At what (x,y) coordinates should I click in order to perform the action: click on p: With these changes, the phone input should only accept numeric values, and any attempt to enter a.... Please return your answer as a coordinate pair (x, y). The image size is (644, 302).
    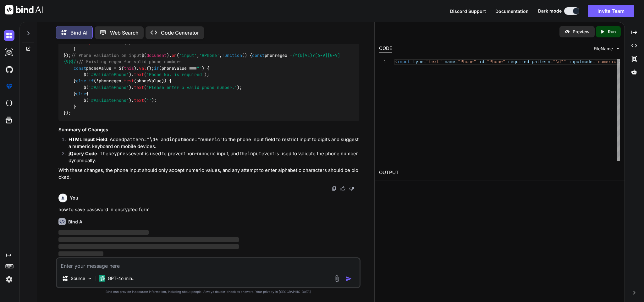
    Looking at the image, I should click on (209, 174).